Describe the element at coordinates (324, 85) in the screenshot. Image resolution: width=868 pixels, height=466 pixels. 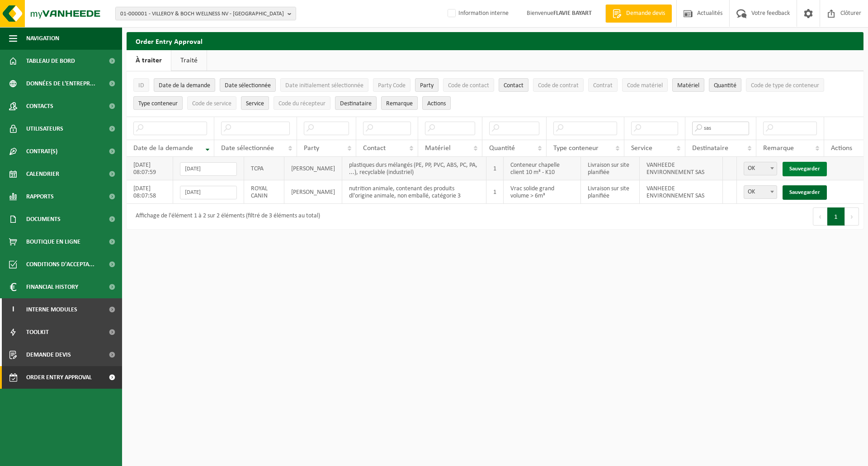
I see `button: Date initialement sélectionnéeDate initialement sélectionnée: Activate to sort` at that location.